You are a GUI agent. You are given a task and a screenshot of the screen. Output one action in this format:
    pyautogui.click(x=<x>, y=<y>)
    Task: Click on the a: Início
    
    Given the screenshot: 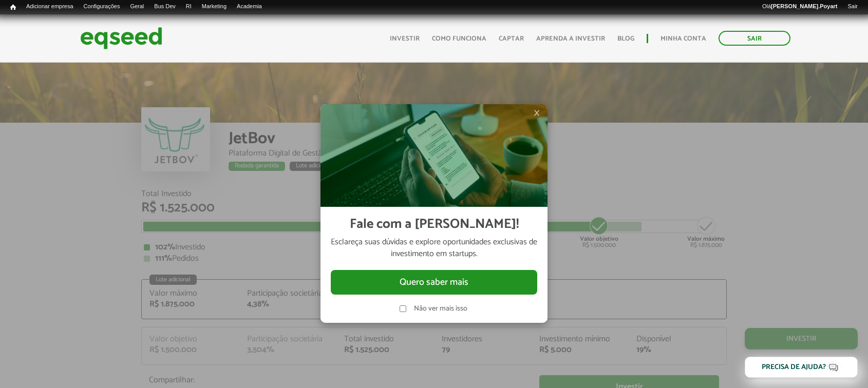 What is the action you would take?
    pyautogui.click(x=13, y=7)
    